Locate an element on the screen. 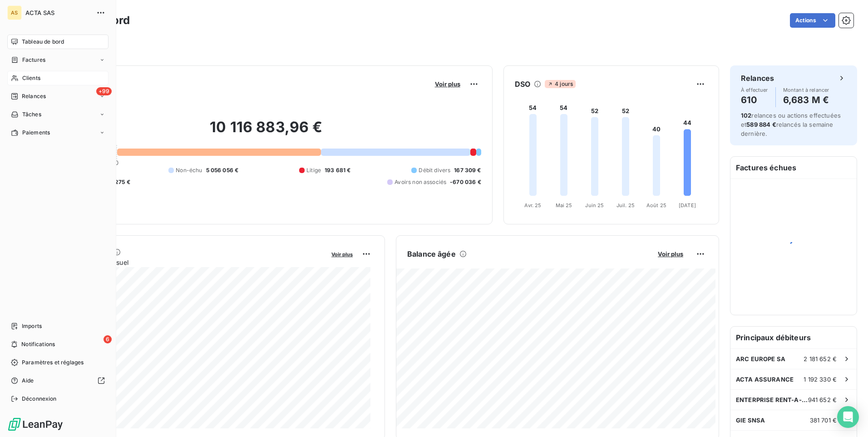 Image resolution: width=868 pixels, height=437 pixels. h6: DSO is located at coordinates (522, 84).